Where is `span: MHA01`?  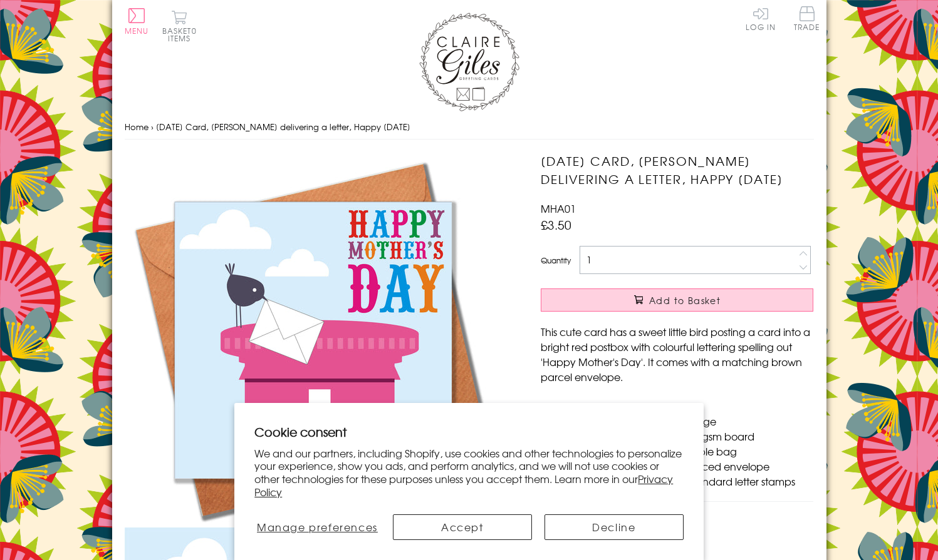 span: MHA01 is located at coordinates (558, 209).